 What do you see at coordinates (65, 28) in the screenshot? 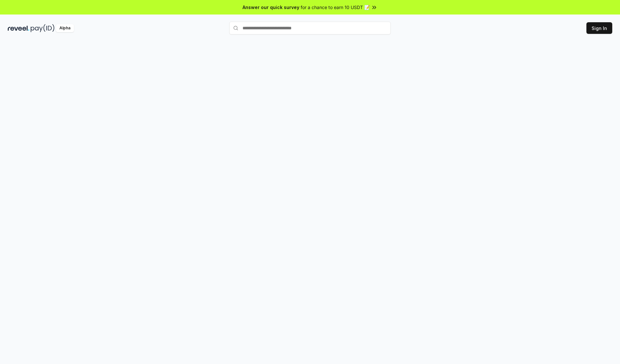
I see `div: Alpha` at bounding box center [65, 28].